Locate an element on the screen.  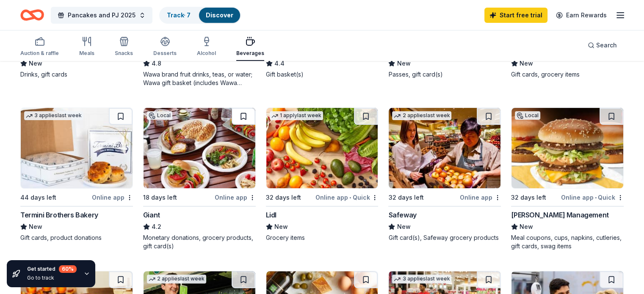
div: Wawa brand fruit drinks, teas, or water; Wawa gift basket (includes Wawa products and coupons) is located at coordinates (200, 79).